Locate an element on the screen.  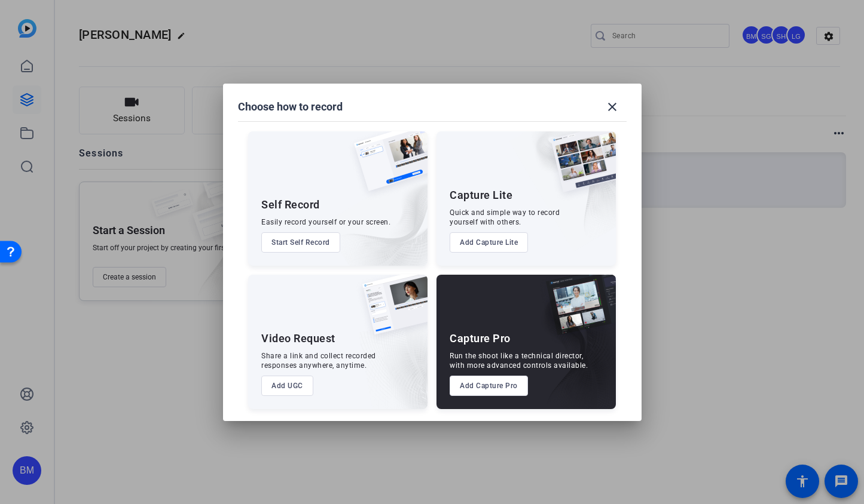
div: Self Record is located at coordinates (291, 205).